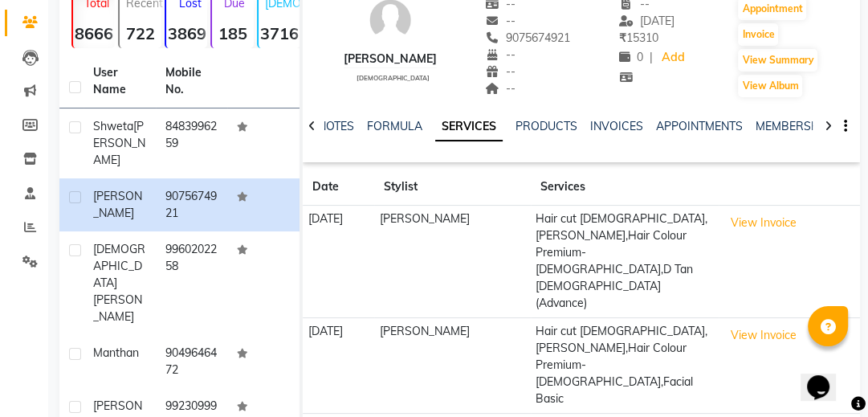 Image resolution: width=868 pixels, height=417 pixels. Describe the element at coordinates (279, 33) in the screenshot. I see `strong: 3716` at that location.